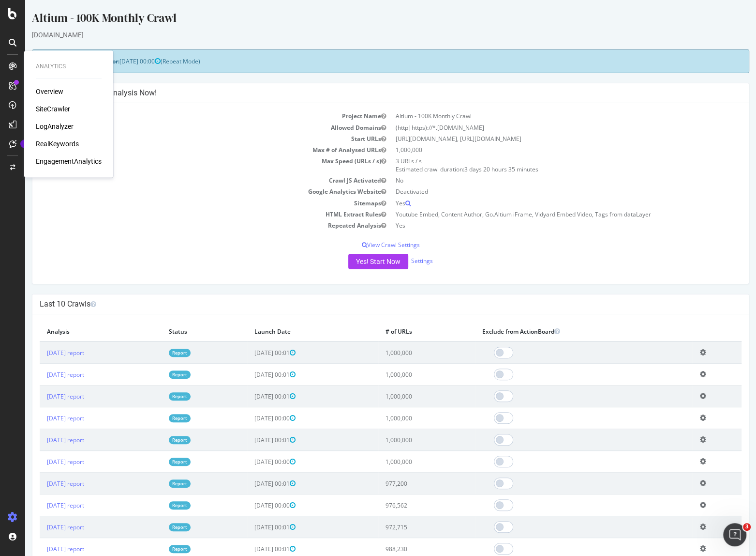 This screenshot has width=756, height=556. I want to click on td: Max Speed (URLs / s), so click(190, 165).